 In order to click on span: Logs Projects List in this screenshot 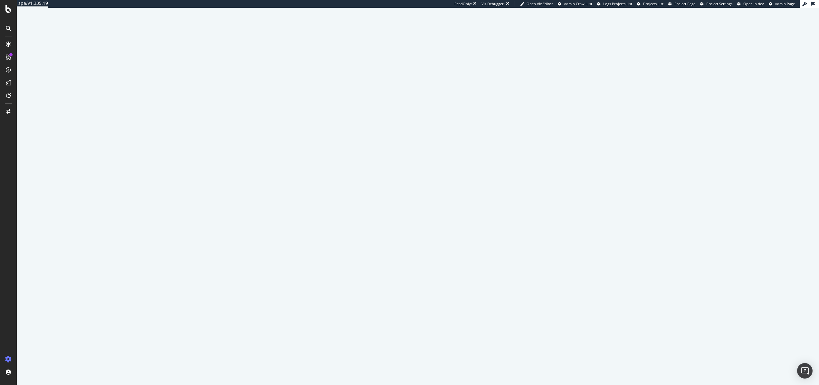, I will do `click(618, 4)`.